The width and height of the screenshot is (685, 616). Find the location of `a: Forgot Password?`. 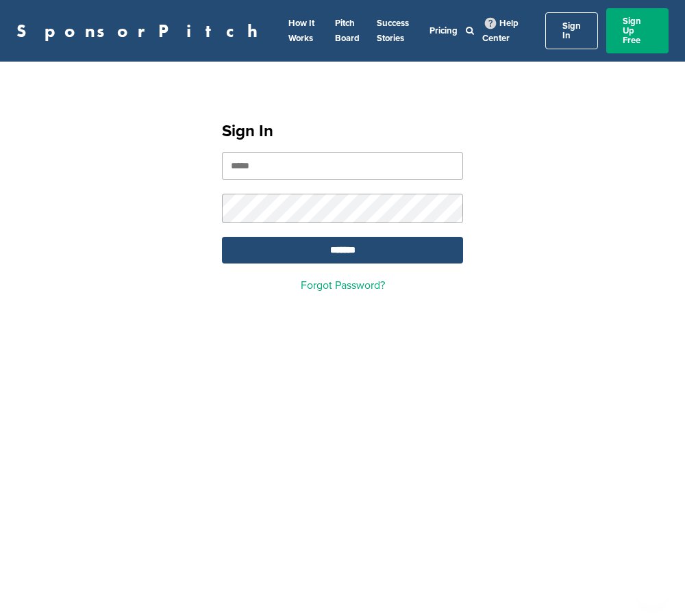

a: Forgot Password? is located at coordinates (342, 285).